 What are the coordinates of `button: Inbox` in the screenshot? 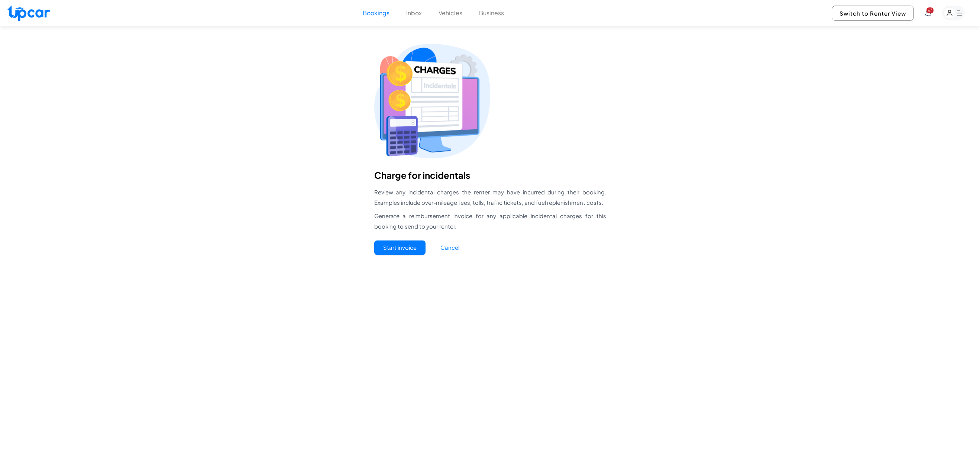 It's located at (414, 13).